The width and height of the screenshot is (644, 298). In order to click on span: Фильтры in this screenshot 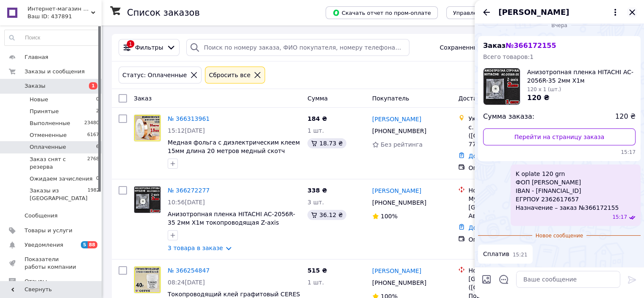, I will do `click(149, 48)`.